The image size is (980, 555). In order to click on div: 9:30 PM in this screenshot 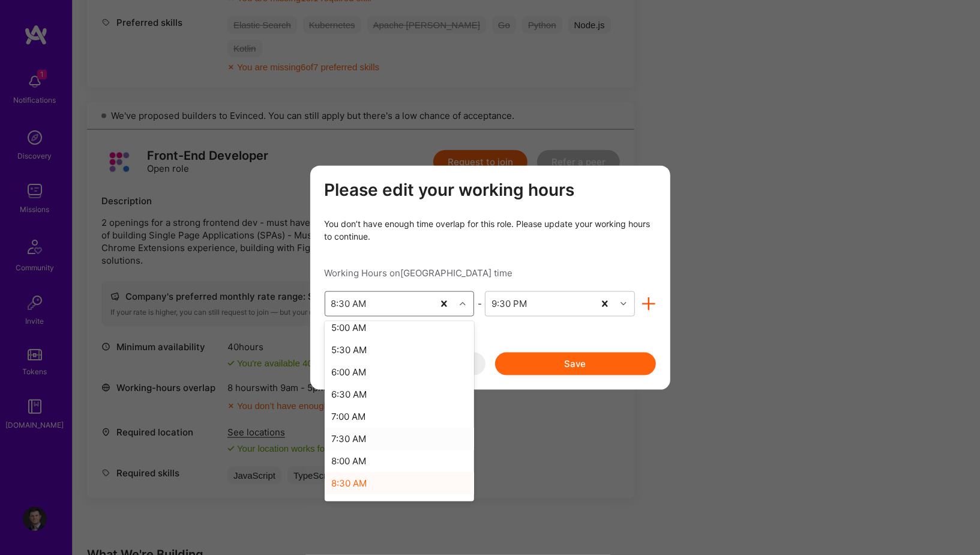, I will do `click(509, 303)`.